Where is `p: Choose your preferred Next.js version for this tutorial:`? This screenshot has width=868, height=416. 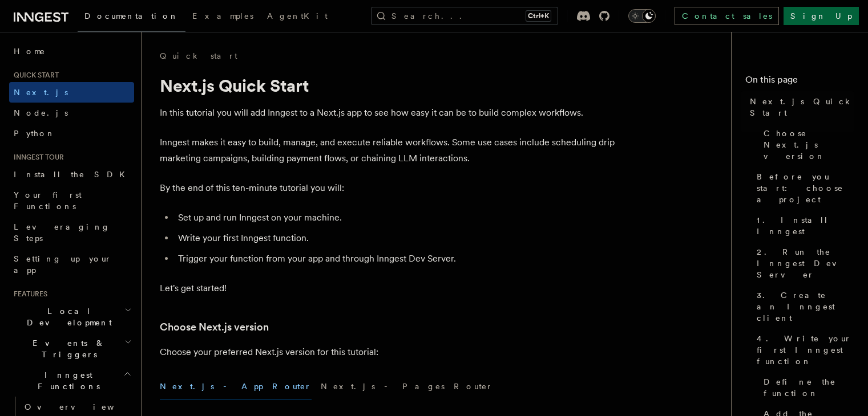 p: Choose your preferred Next.js version for this tutorial: is located at coordinates (388, 353).